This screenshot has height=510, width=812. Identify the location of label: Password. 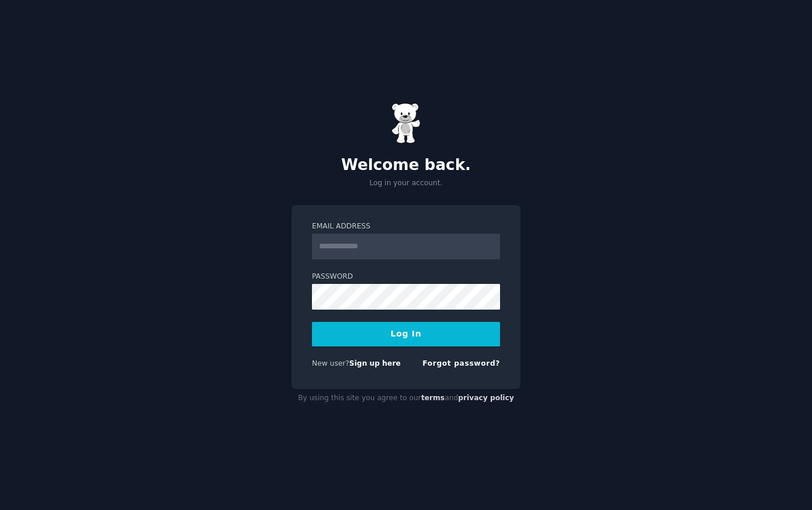
(406, 277).